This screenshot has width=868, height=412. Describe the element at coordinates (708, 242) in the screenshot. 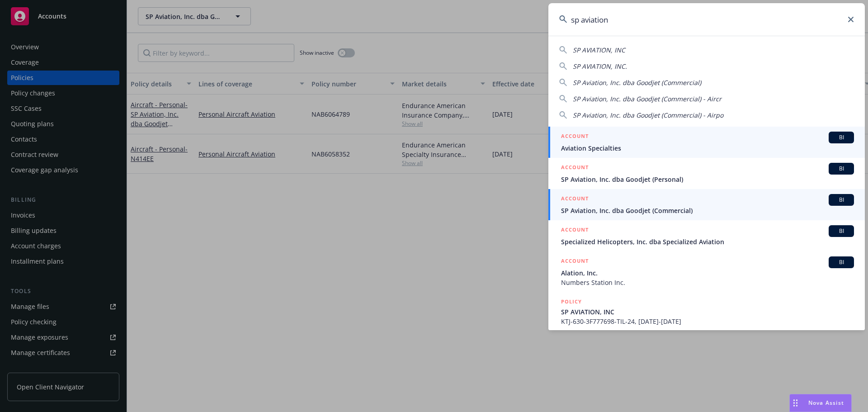

I see `span: Specialized Helicopters, Inc. dba Specialized Aviation` at that location.